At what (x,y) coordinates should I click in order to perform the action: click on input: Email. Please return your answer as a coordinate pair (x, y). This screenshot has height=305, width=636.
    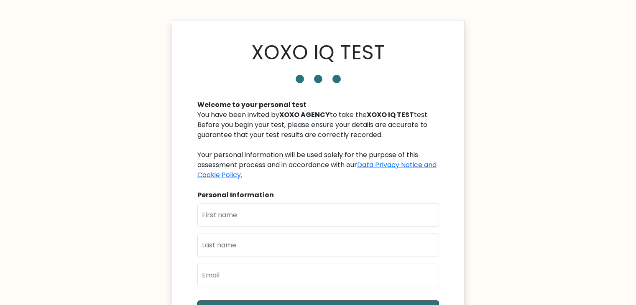
    Looking at the image, I should click on (318, 276).